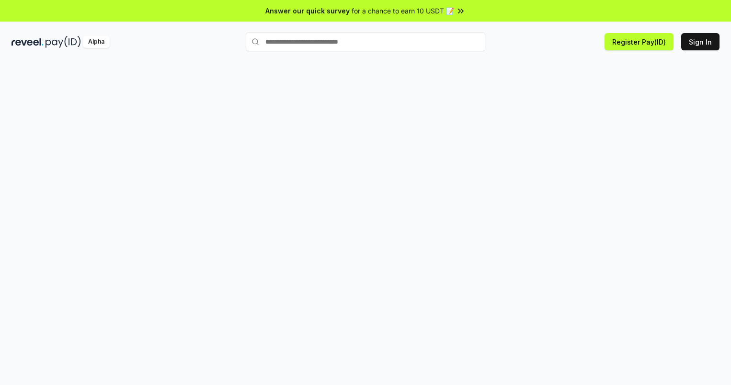 The height and width of the screenshot is (385, 731). Describe the element at coordinates (308, 11) in the screenshot. I see `span: Answer our quick survey` at that location.